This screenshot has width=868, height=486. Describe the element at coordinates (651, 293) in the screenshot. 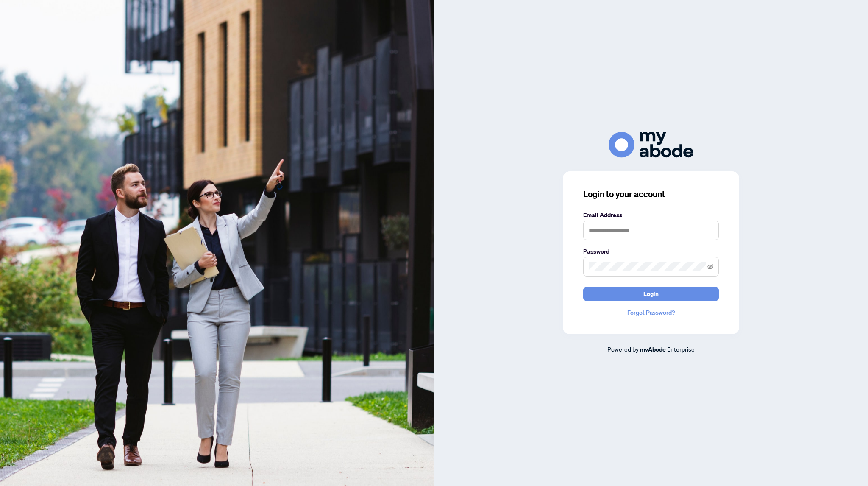

I see `button: Login` at that location.